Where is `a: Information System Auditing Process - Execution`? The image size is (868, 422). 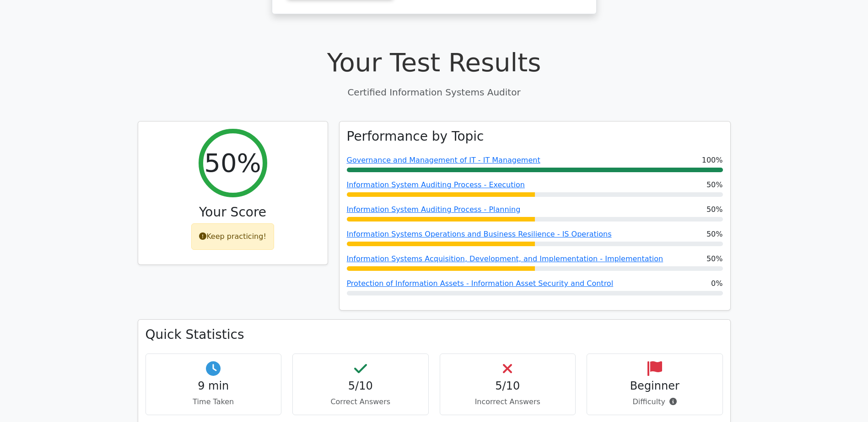 a: Information System Auditing Process - Execution is located at coordinates (435, 185).